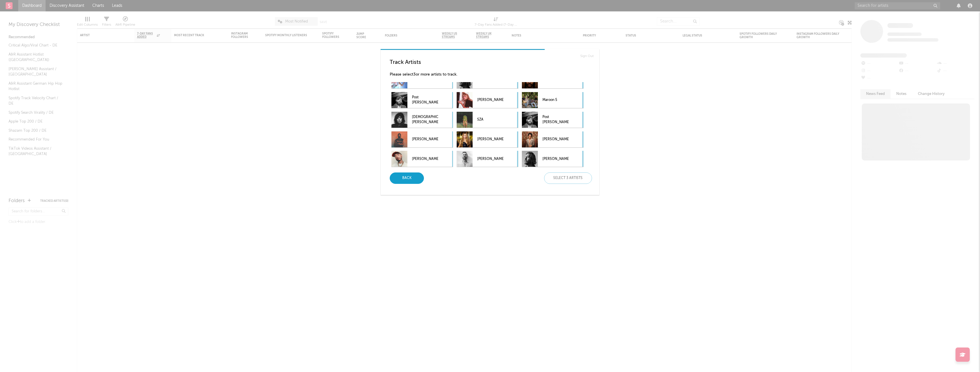  I want to click on a: Sign Out, so click(587, 56).